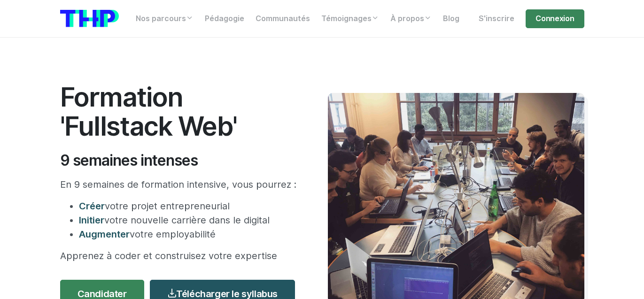  Describe the element at coordinates (189, 234) in the screenshot. I see `li: votre employabilité` at that location.